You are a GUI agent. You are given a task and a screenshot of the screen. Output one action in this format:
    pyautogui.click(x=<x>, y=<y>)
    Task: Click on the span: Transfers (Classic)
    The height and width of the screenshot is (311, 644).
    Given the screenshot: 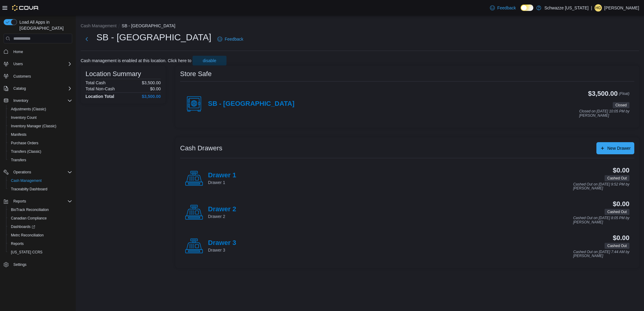 What is the action you would take?
    pyautogui.click(x=26, y=151)
    